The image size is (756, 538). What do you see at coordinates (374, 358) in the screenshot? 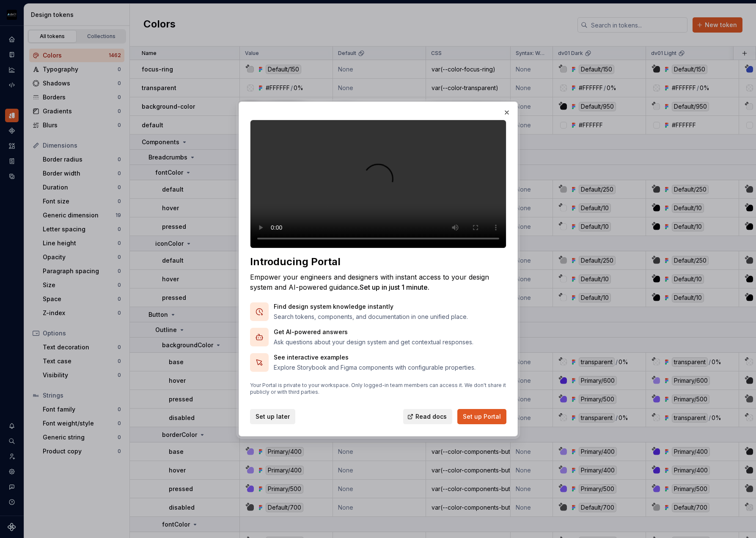
I see `p: See interactive examples` at bounding box center [374, 358].